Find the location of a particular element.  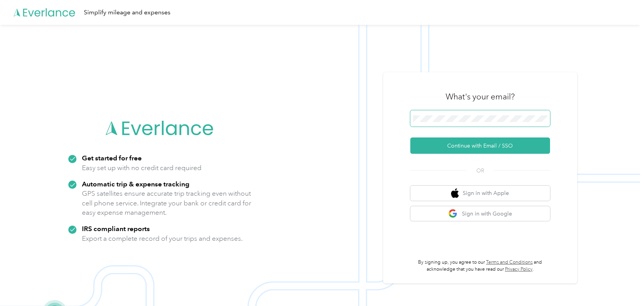

h3: What's your email? is located at coordinates (481, 97).